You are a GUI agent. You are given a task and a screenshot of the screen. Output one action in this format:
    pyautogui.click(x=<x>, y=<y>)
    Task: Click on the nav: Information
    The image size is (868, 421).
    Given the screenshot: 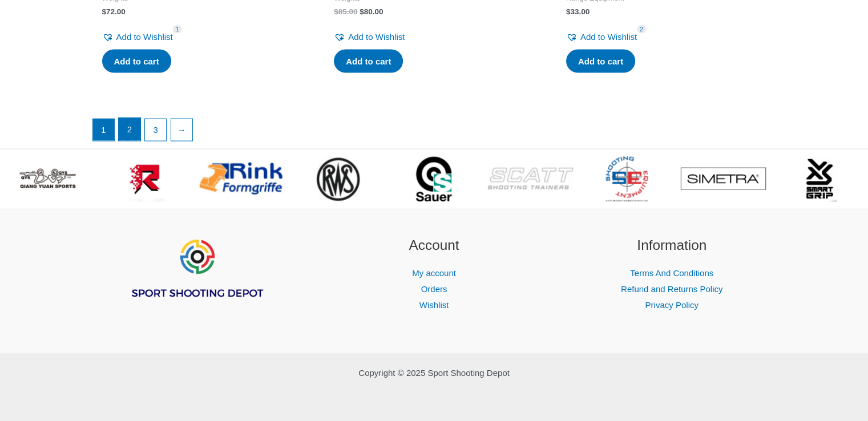 What is the action you would take?
    pyautogui.click(x=672, y=289)
    